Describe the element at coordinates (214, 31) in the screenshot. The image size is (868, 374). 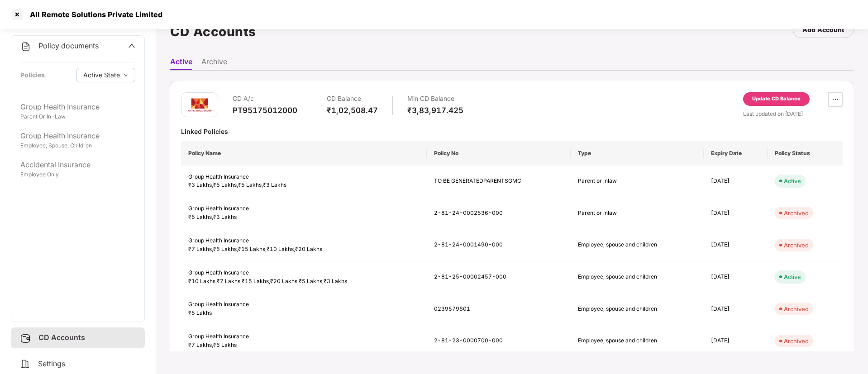
I see `h1: CD Accounts` at that location.